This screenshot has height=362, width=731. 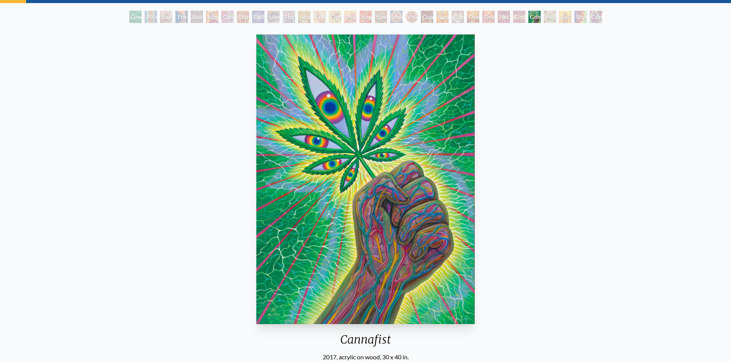 I want to click on div: Spectral Lotus, so click(x=381, y=17).